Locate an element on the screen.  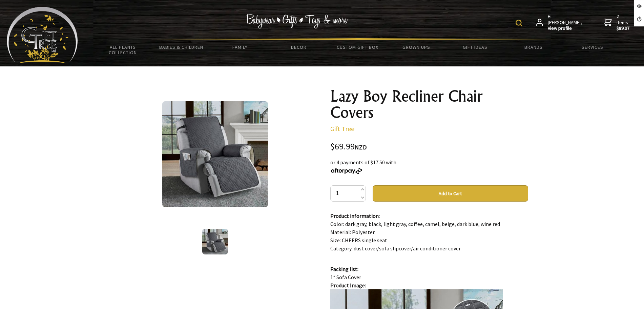
strong: Packing list: is located at coordinates (344, 269).